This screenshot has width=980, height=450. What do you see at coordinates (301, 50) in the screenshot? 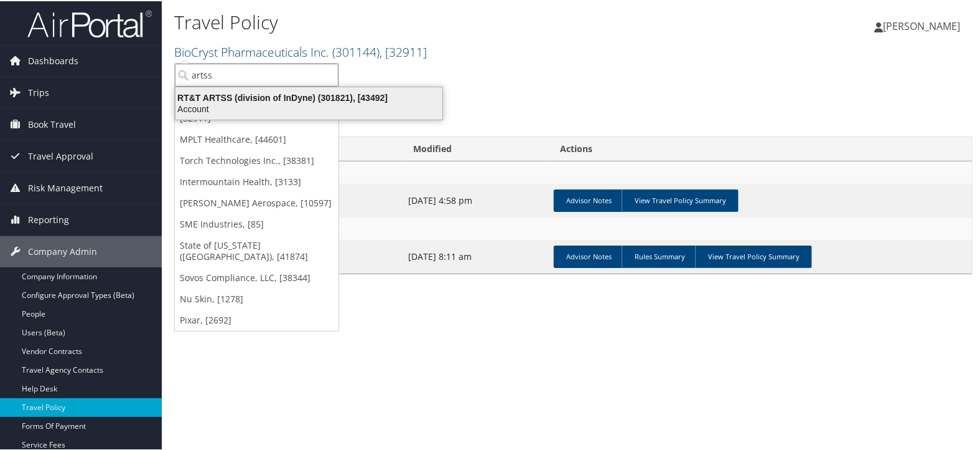
I see `a: BioCryst Pharmaceuticals Inc.` at bounding box center [301, 50].